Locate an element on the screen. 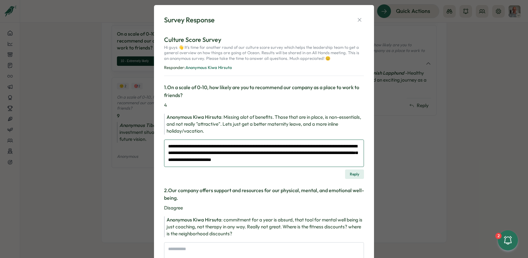 The width and height of the screenshot is (528, 258). h3: 1 . On a scale of 0-10, how likely are you to recommend our company as a place to work to friends? is located at coordinates (264, 91).